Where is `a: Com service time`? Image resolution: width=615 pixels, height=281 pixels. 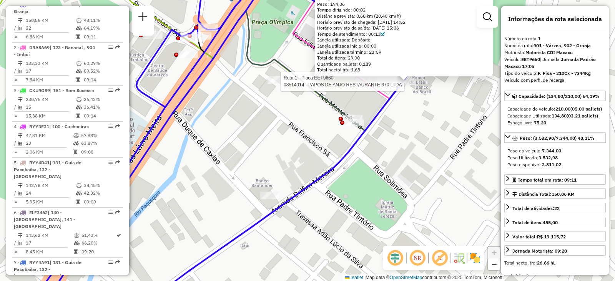 a: Com service time is located at coordinates (382, 34).